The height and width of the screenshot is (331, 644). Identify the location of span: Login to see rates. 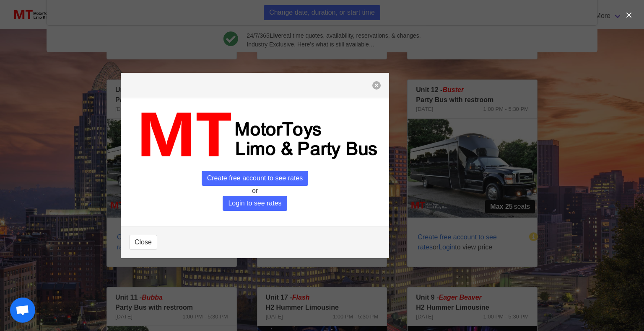
(255, 203).